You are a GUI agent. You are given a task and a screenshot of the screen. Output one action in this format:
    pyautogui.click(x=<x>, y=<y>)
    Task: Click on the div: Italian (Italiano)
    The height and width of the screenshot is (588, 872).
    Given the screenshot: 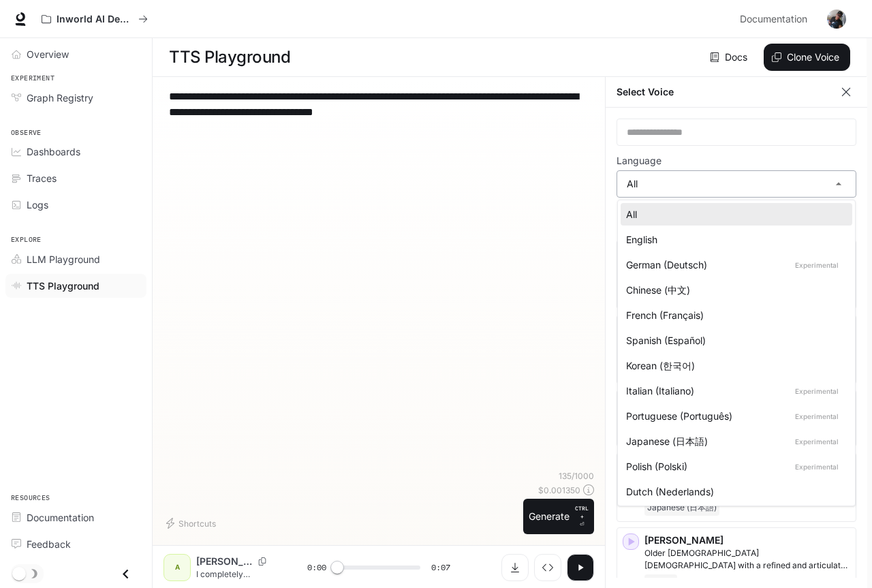 What is the action you would take?
    pyautogui.click(x=734, y=390)
    